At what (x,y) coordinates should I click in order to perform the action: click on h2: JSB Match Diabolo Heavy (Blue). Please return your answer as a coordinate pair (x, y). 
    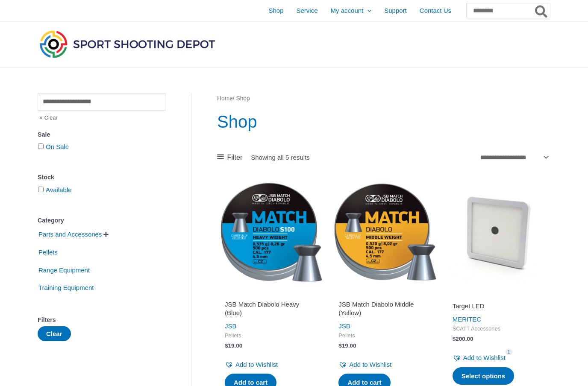
    Looking at the image, I should click on (270, 308).